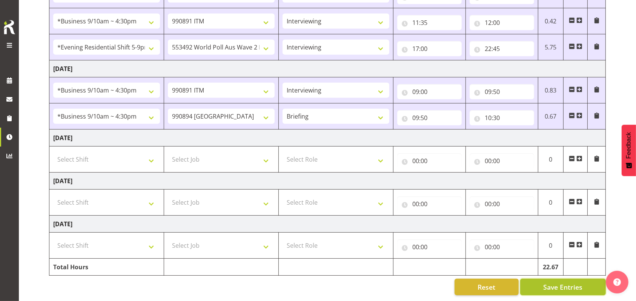 The width and height of the screenshot is (636, 301). Describe the element at coordinates (617, 282) in the screenshot. I see `img: help-xxl-2.png` at that location.